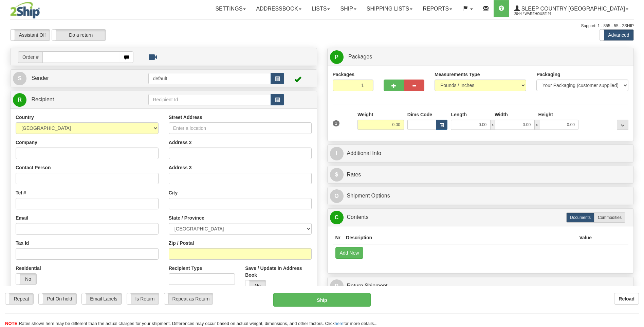 The image size is (644, 327). Describe the element at coordinates (457, 75) in the screenshot. I see `label: Measurements Type` at that location.